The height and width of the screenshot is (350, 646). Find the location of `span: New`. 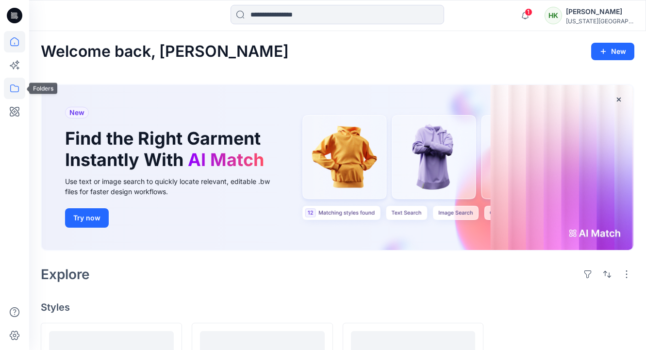

span: New is located at coordinates (77, 113).